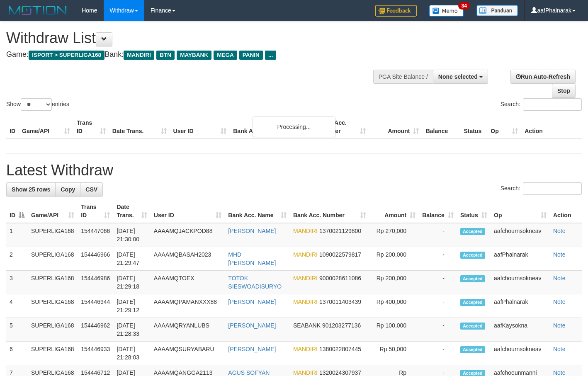  Describe the element at coordinates (307, 325) in the screenshot. I see `span: SEABANK` at that location.